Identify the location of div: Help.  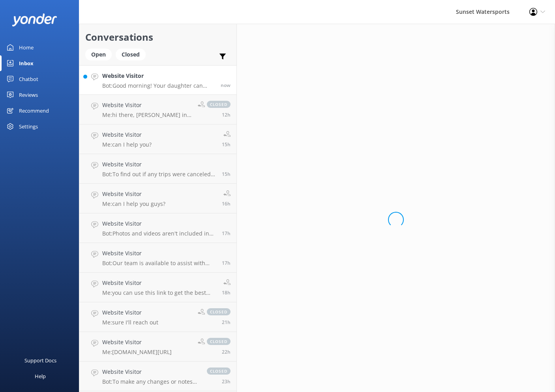
(40, 376).